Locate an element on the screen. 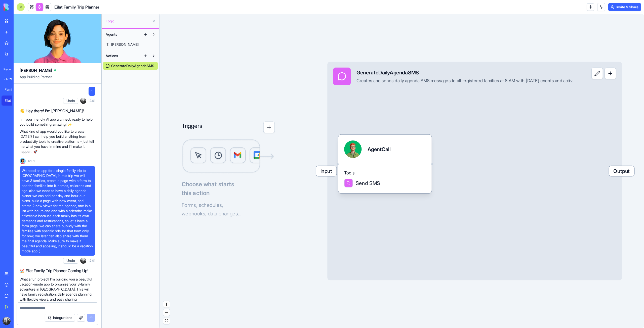 The width and height of the screenshot is (644, 328). div: Eilat Family Trip Planner is located at coordinates (12, 101).